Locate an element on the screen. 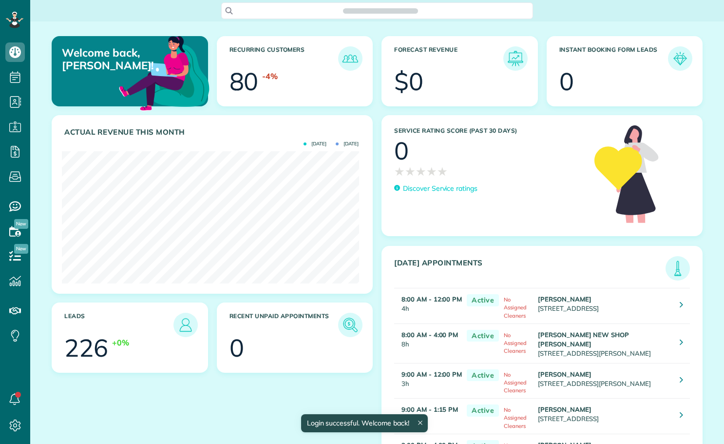 This screenshot has height=444, width=724. span: Search ZenMaid… is located at coordinates (380, 11).